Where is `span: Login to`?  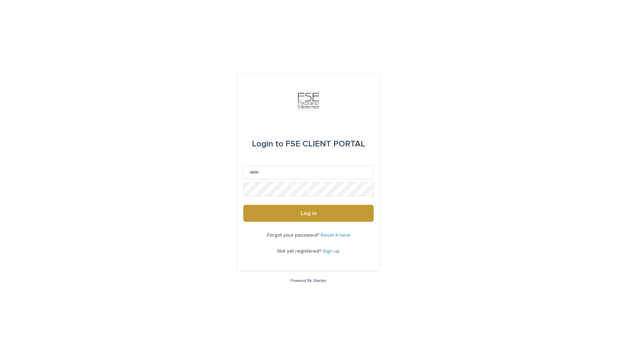
span: Login to is located at coordinates (268, 144).